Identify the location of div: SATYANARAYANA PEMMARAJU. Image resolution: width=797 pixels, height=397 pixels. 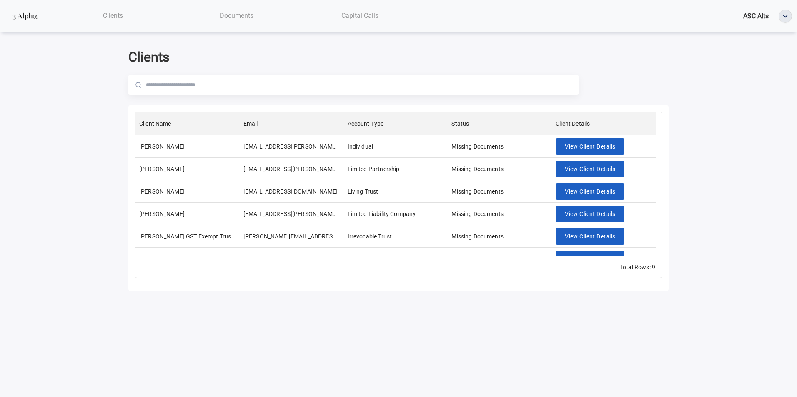
(162, 214).